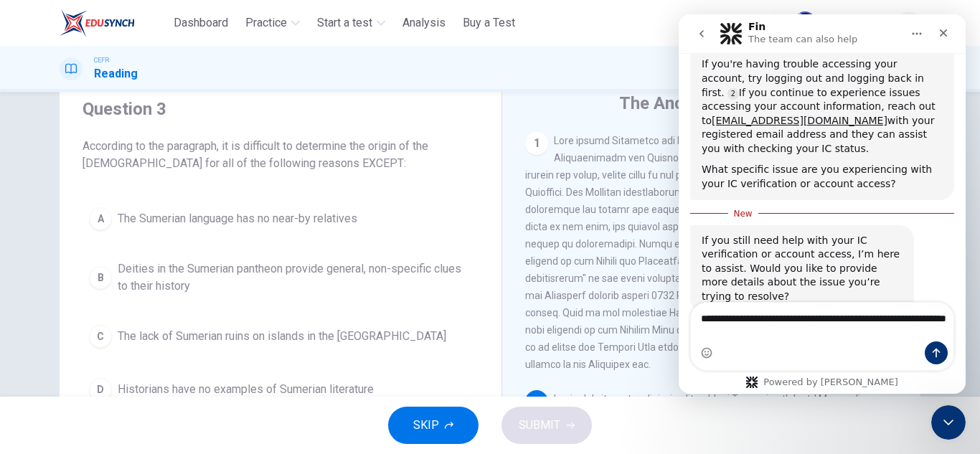  What do you see at coordinates (78, 12) in the screenshot?
I see `h1: Fin` at bounding box center [78, 12].